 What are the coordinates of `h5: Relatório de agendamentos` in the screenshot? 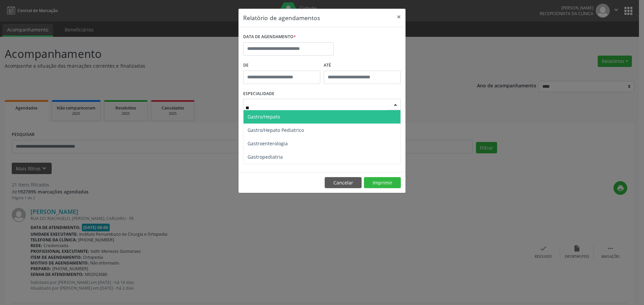 It's located at (282, 18).